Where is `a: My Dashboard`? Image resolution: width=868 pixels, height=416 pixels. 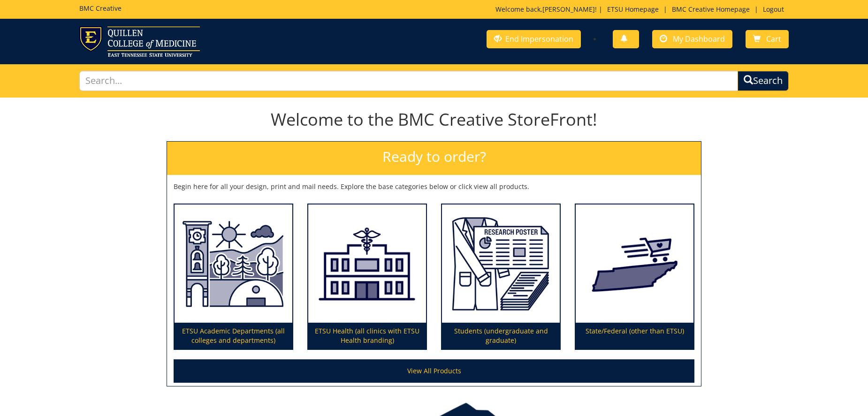
a: My Dashboard is located at coordinates (692, 39).